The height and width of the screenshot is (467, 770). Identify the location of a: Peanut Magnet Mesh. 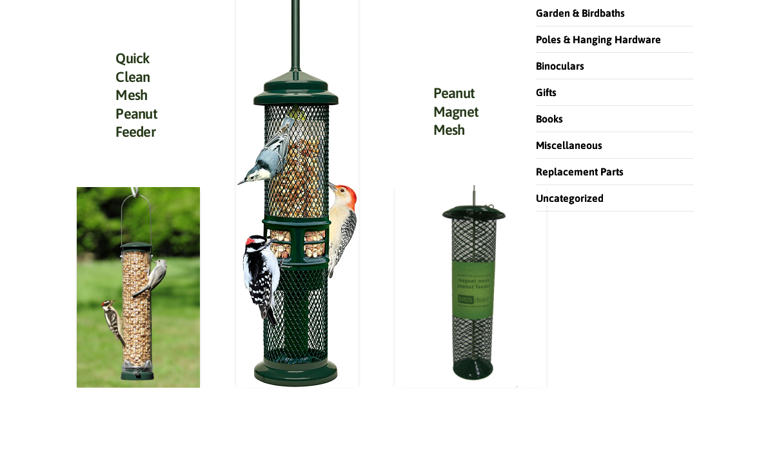
(456, 111).